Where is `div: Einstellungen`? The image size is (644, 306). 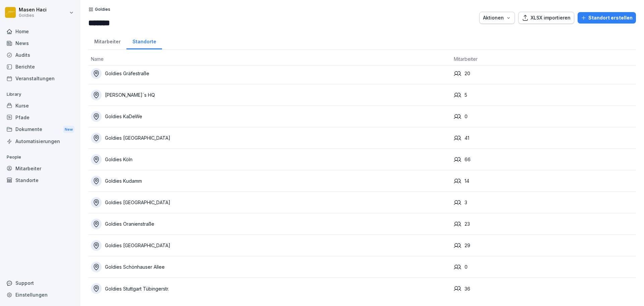 div: Einstellungen is located at coordinates (40, 294).